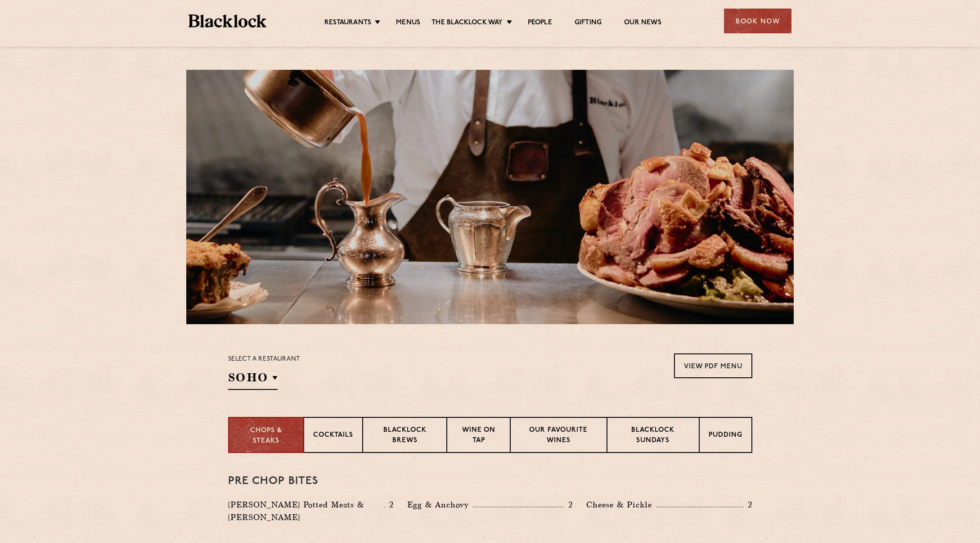  I want to click on p: Select a restaurant, so click(265, 359).